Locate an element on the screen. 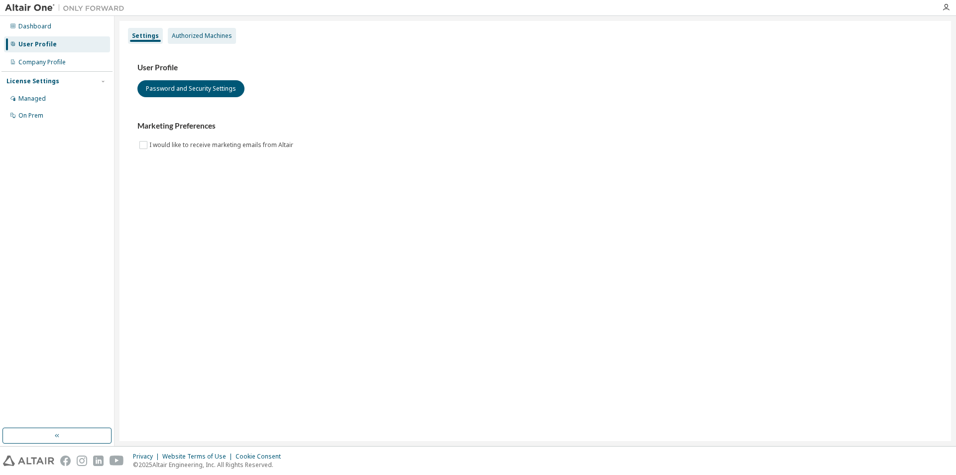  img: altair_logo.svg is located at coordinates (28, 460).